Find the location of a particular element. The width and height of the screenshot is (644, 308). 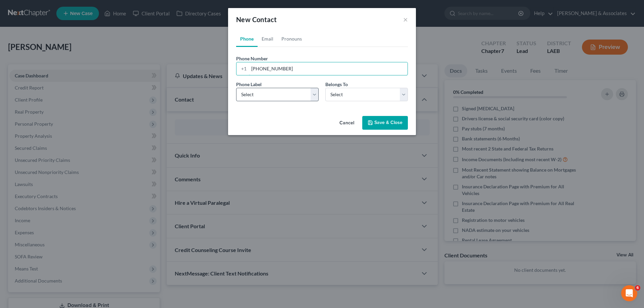

span: 6 is located at coordinates (638, 288).